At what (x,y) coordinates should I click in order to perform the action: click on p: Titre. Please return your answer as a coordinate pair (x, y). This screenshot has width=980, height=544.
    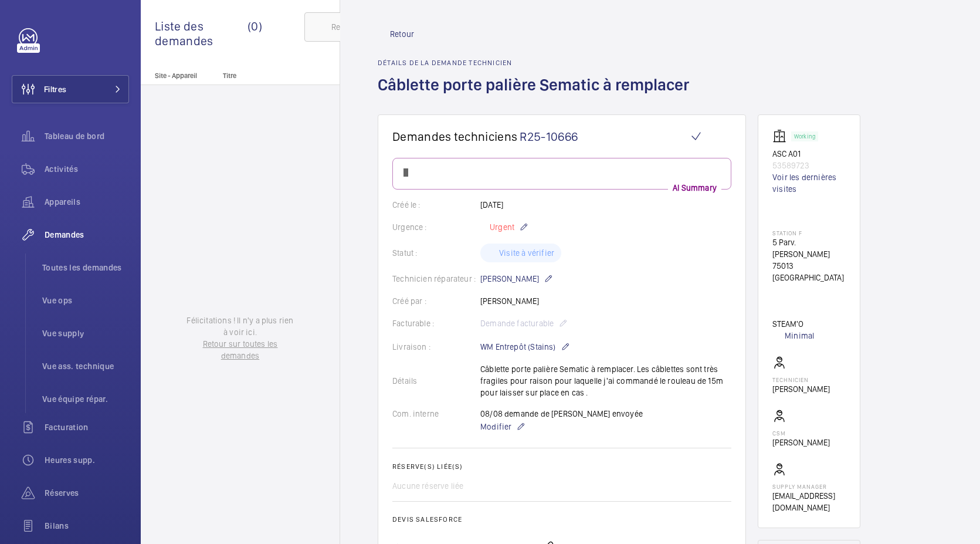
    Looking at the image, I should click on (262, 76).